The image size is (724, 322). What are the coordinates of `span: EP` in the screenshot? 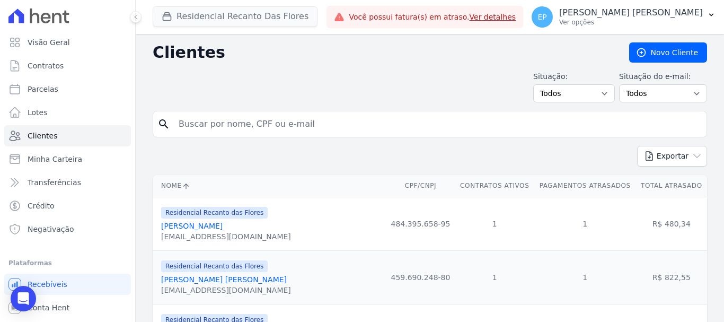 It's located at (542, 17).